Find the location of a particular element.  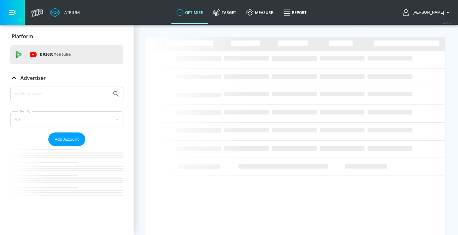

a: Target is located at coordinates (225, 12).